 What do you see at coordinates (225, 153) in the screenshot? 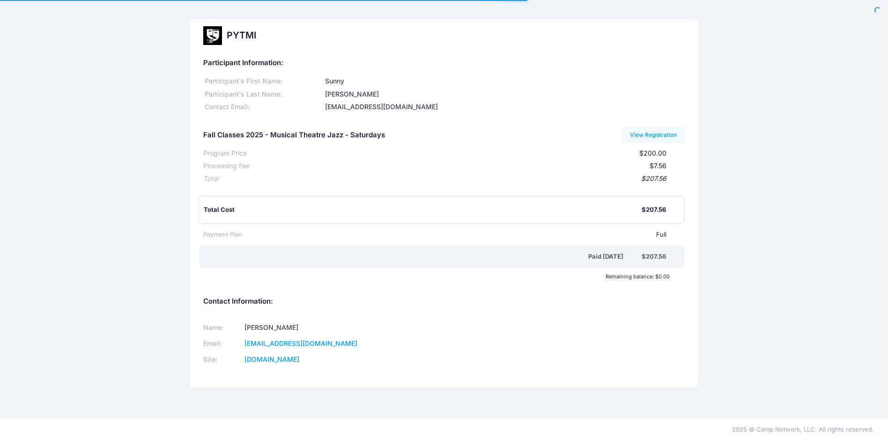
I see `div: Program Price` at bounding box center [225, 153].